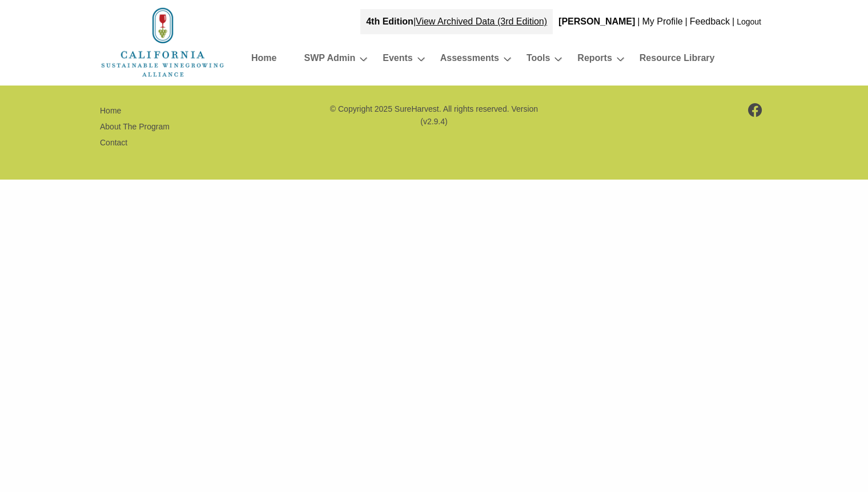 The image size is (868, 492). Describe the element at coordinates (389, 21) in the screenshot. I see `strong: 4th Edition` at that location.